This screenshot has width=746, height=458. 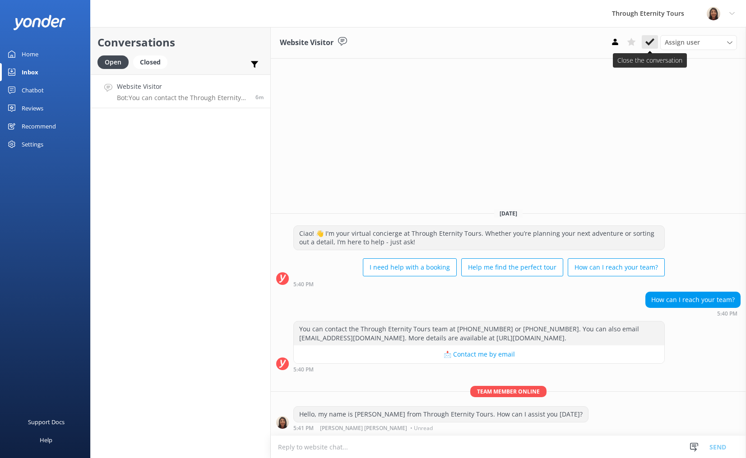 What do you see at coordinates (306, 43) in the screenshot?
I see `h3: Website Visitor` at bounding box center [306, 43].